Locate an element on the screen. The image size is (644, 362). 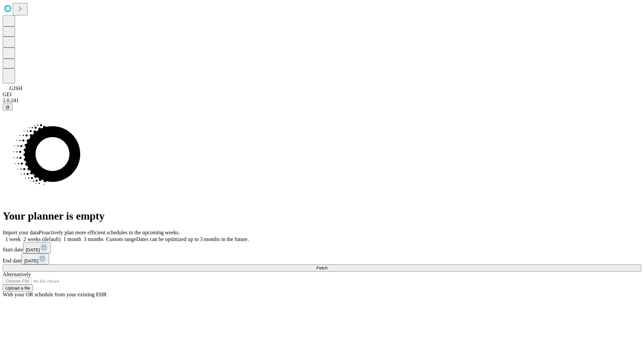
span: 2 weeks (default) is located at coordinates (42, 239).